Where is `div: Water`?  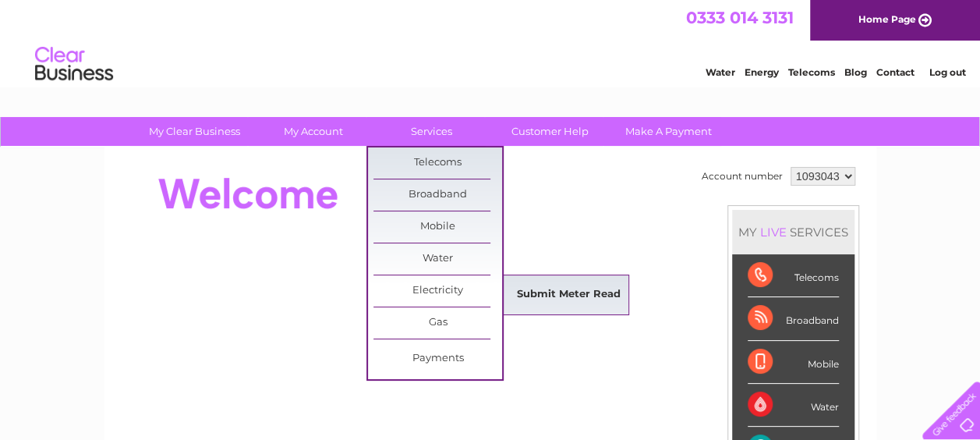
div: Water is located at coordinates (793, 405).